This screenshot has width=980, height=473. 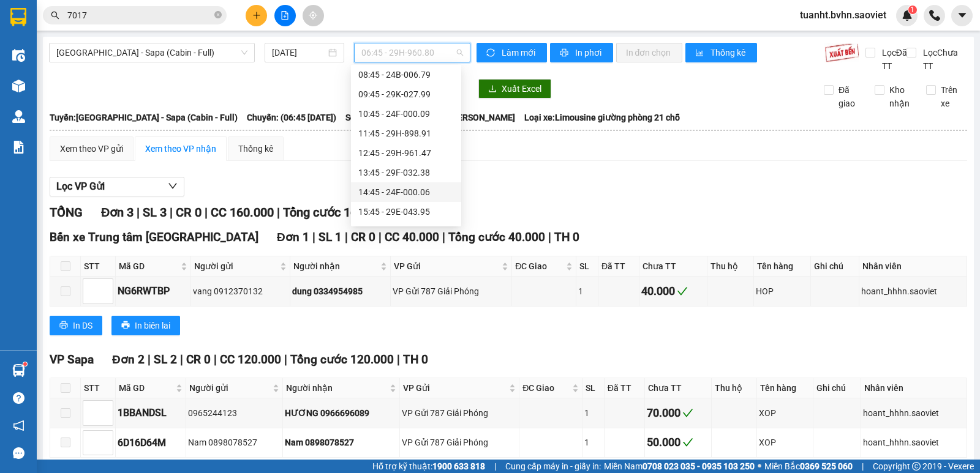 I want to click on div: 11:45 - 29H-898.91, so click(x=406, y=133).